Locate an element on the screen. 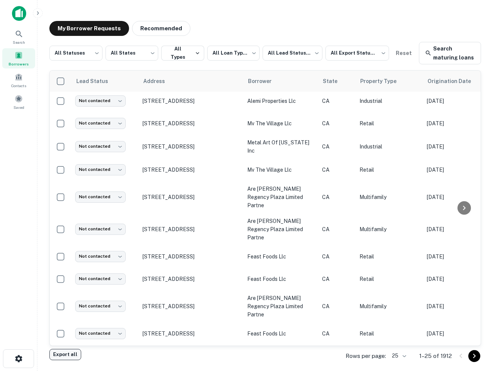  a: Search maturing loans is located at coordinates (450, 53).